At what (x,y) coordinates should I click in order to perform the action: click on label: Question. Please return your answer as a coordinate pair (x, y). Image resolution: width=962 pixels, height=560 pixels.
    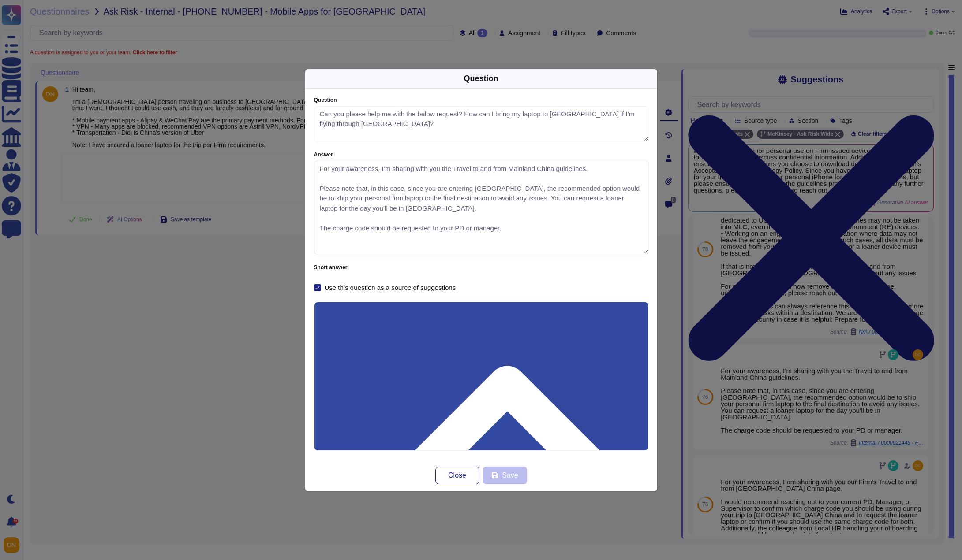
    Looking at the image, I should click on (481, 100).